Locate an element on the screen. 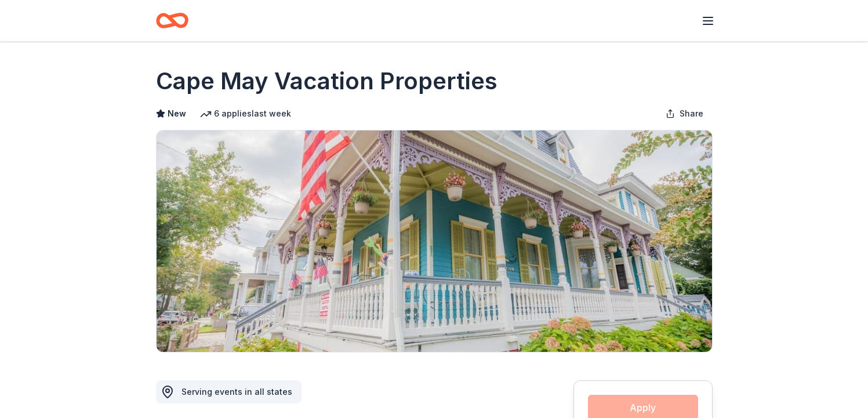 The image size is (868, 418). a: Home is located at coordinates (172, 20).